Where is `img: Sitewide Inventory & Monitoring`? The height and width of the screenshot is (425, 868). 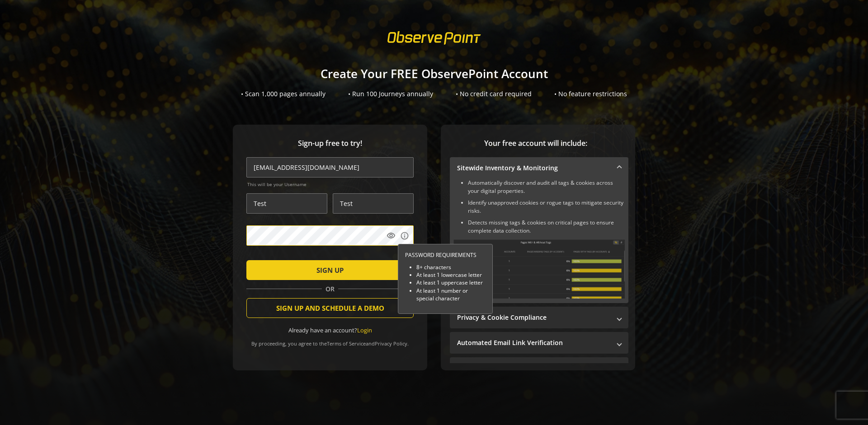 img: Sitewide Inventory & Monitoring is located at coordinates (539, 269).